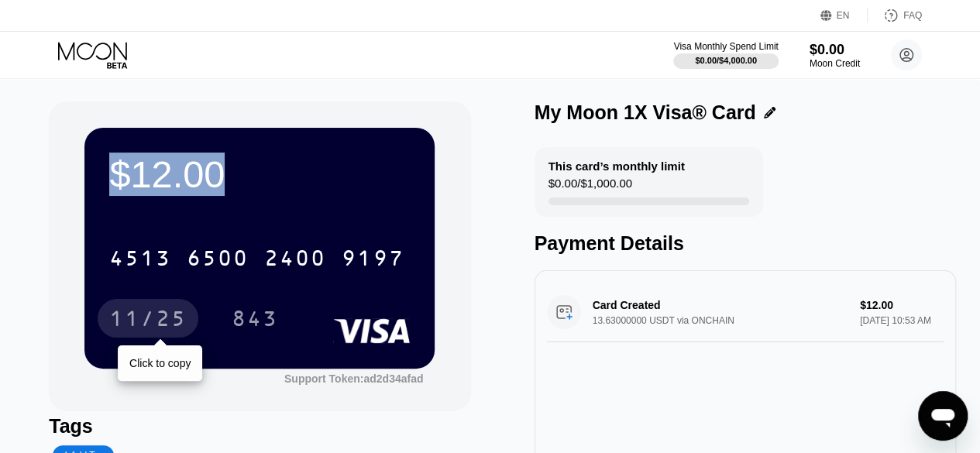 This screenshot has width=980, height=453. Describe the element at coordinates (295, 260) in the screenshot. I see `div: 2400` at that location.